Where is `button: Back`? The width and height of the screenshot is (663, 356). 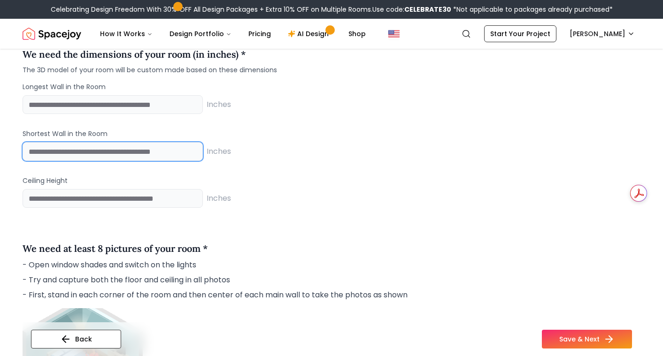
button: Back is located at coordinates (76, 339).